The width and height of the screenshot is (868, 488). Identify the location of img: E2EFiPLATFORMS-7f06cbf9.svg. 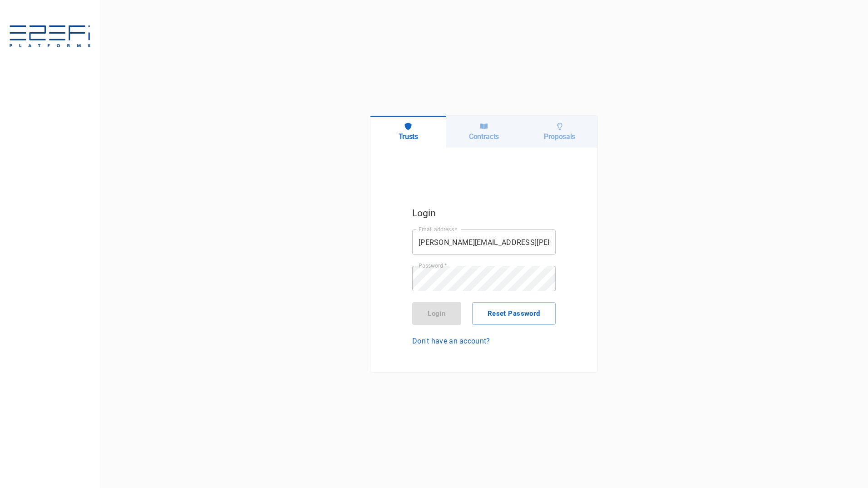
(50, 37).